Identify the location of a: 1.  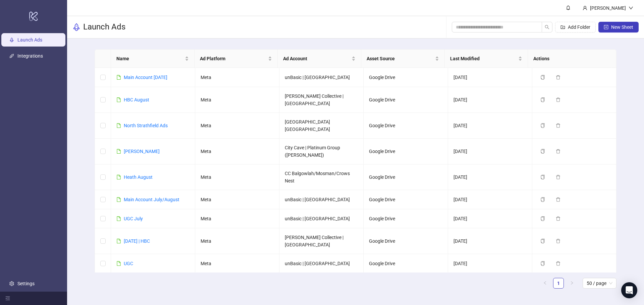
(558, 284).